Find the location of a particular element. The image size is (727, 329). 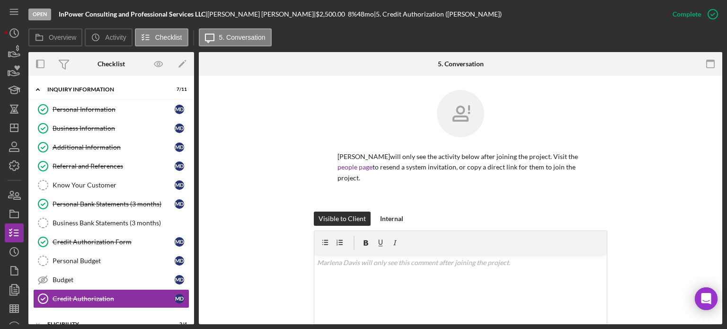

div: 7 / 11 is located at coordinates (178, 89).